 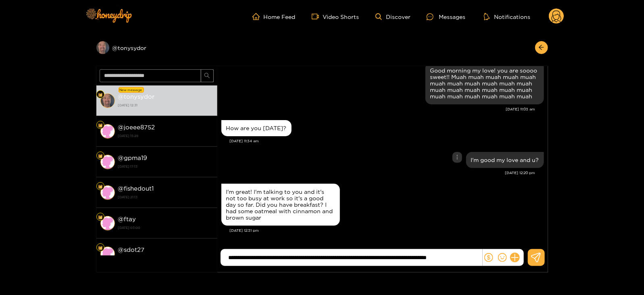 I want to click on button: dollar, so click(x=489, y=258).